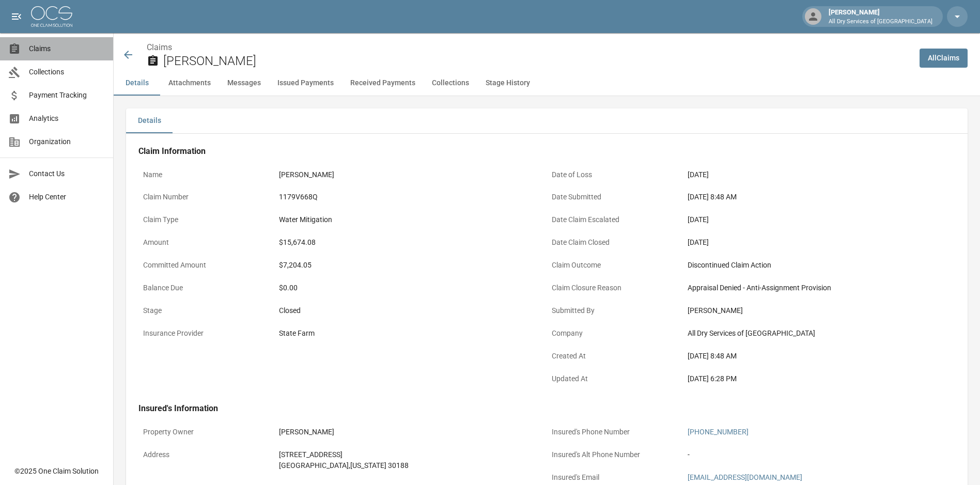  Describe the element at coordinates (206, 288) in the screenshot. I see `p: Balance Due` at that location.